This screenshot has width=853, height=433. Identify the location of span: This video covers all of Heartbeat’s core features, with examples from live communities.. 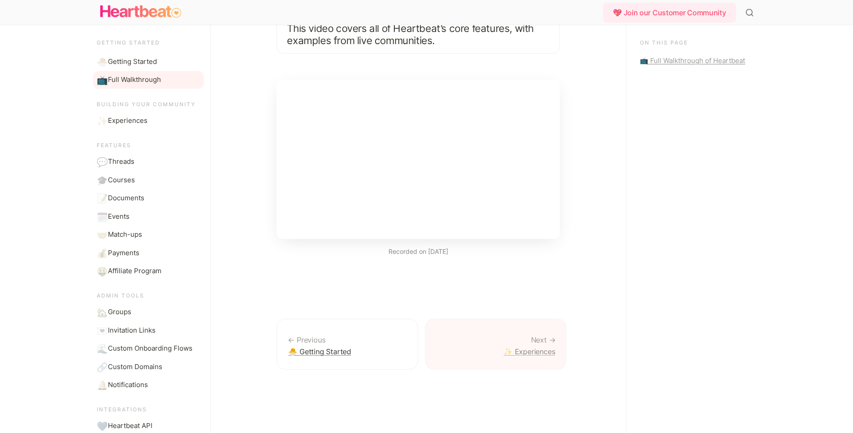
(412, 34).